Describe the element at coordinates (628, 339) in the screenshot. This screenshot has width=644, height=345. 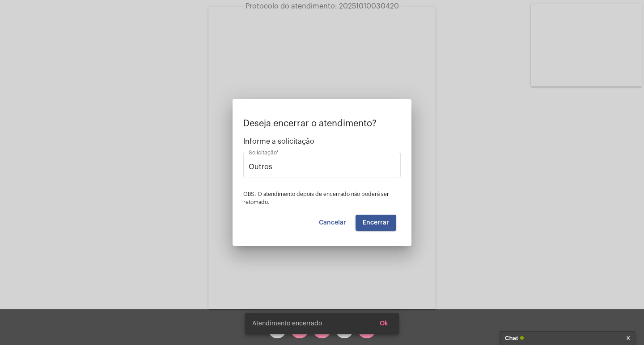
I see `a: X` at that location.